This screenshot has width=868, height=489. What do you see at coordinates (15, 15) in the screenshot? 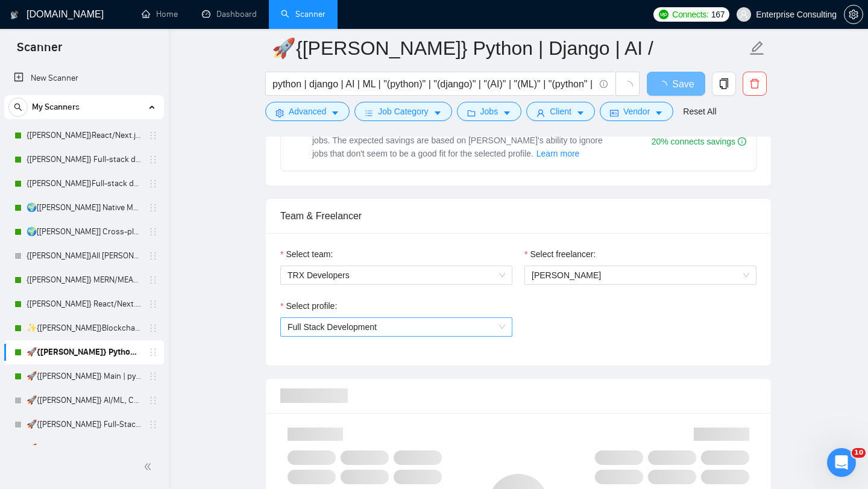
I see `img: logo` at bounding box center [15, 15].